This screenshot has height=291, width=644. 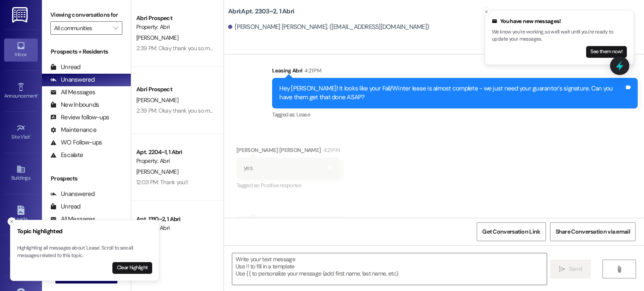 What do you see at coordinates (162, 183) in the screenshot?
I see `div: 12:03 PM: Thank you!!` at bounding box center [162, 183].